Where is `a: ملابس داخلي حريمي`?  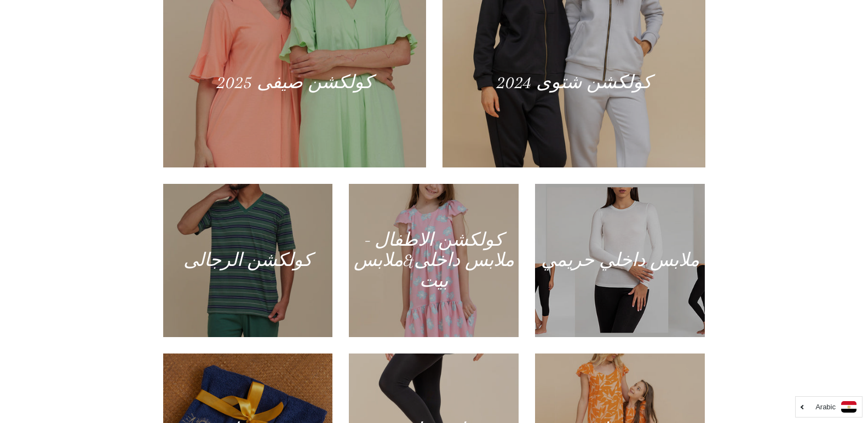 a: ملابس داخلي حريمي is located at coordinates (620, 261).